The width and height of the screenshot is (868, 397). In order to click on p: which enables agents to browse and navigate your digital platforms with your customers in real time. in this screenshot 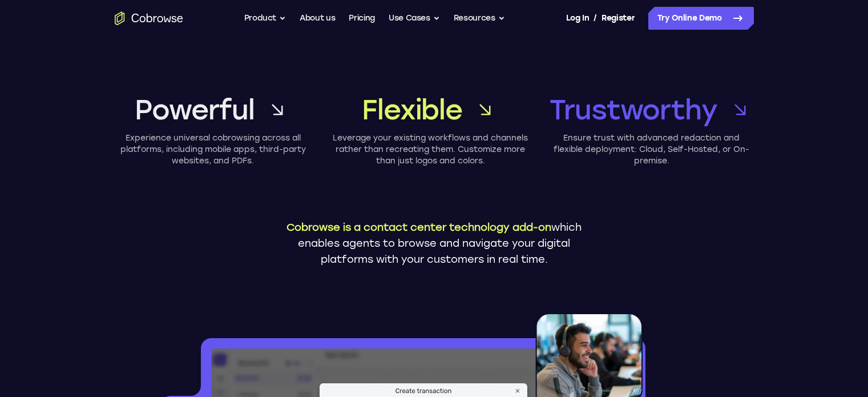, I will do `click(435, 243)`.